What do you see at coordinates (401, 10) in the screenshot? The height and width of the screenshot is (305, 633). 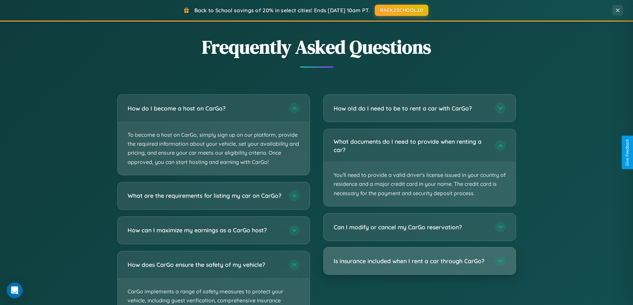 I see `button: BACK2SCHOOL20` at bounding box center [401, 10].